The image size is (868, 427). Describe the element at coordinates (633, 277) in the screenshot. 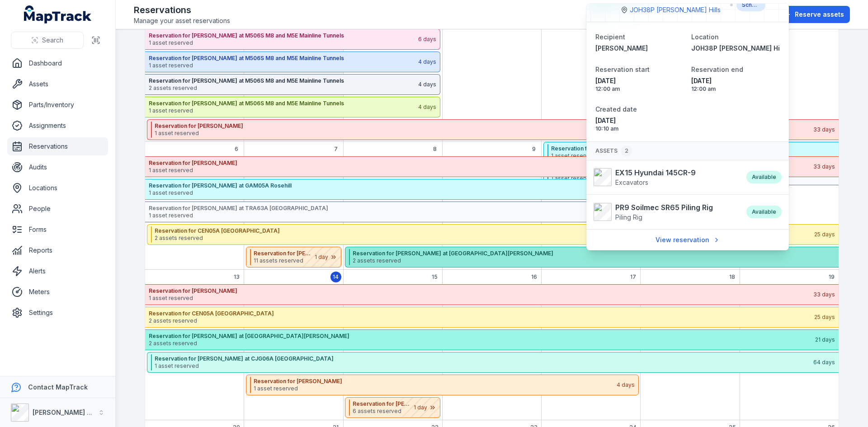

I see `span: 17` at that location.